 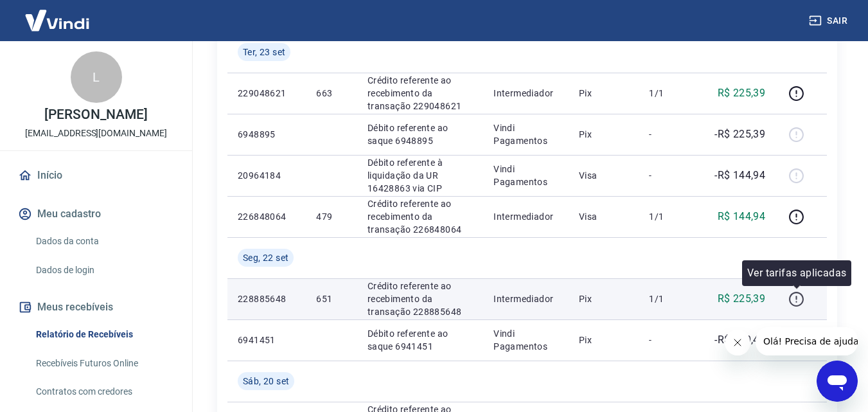 I want to click on p: Crédito referente ao recebimento da transação 226848064, so click(x=420, y=217).